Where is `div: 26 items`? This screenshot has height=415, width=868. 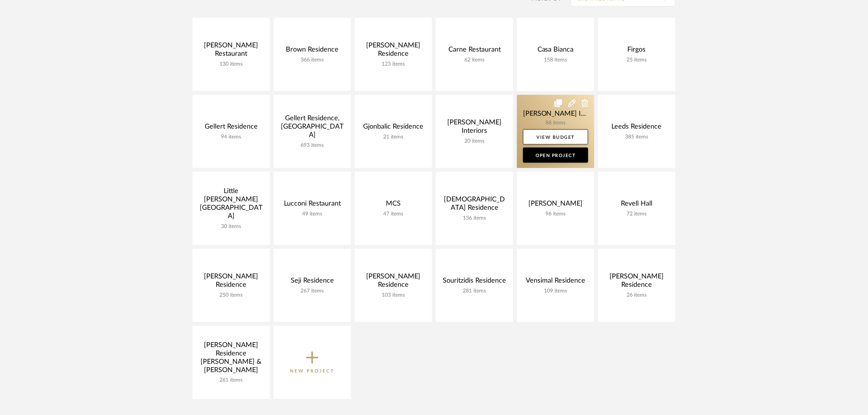
div: 26 items is located at coordinates (637, 295).